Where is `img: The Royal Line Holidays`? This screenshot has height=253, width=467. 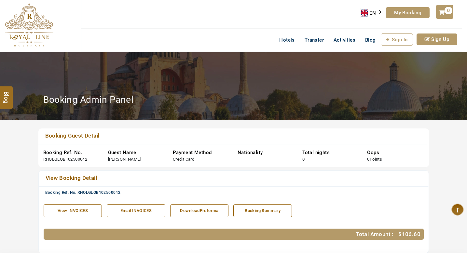 img: The Royal Line Holidays is located at coordinates (29, 25).